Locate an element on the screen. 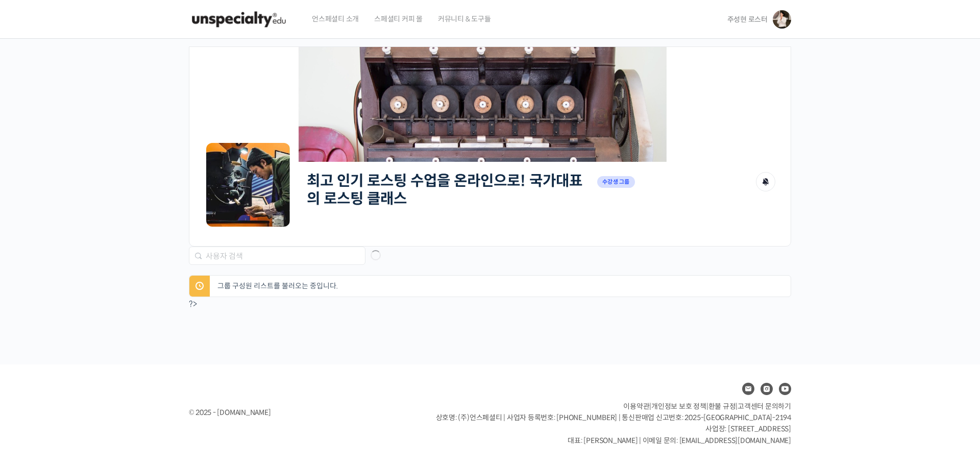 Image resolution: width=980 pixels, height=465 pixels. a: 이용약관 is located at coordinates (636, 406).